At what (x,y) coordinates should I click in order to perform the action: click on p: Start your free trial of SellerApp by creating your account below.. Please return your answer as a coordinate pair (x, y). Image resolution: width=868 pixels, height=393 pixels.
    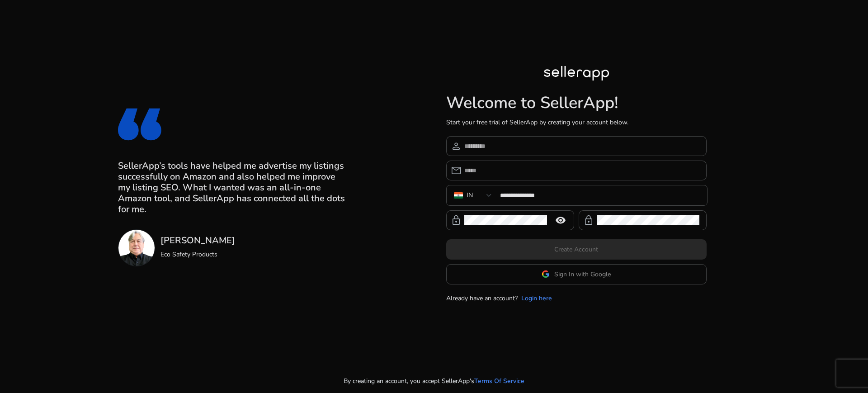
    Looking at the image, I should click on (577, 122).